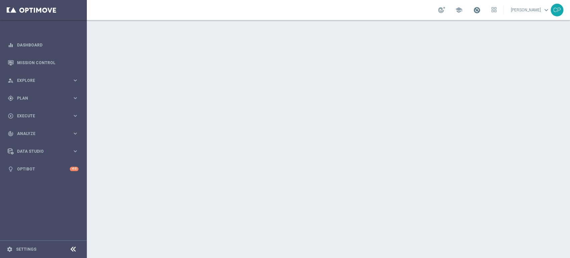 The image size is (570, 258). What do you see at coordinates (43, 98) in the screenshot?
I see `button: gps_fixed Plan keyboard_arrow_right` at bounding box center [43, 98].